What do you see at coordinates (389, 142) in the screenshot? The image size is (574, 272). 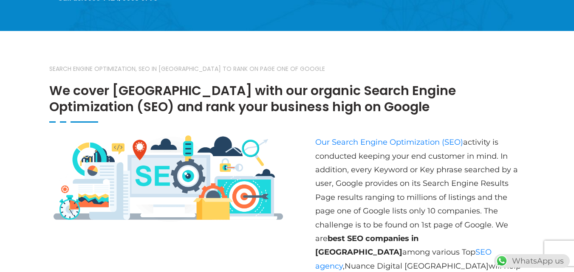 I see `a: Our Search Engine Optimization (SEO)` at bounding box center [389, 142].